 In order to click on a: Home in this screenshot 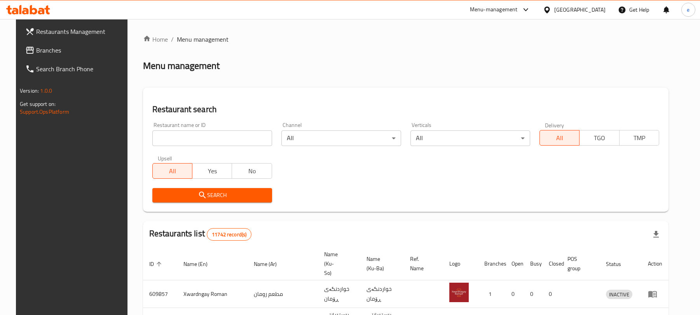, I will do `click(156, 39)`.